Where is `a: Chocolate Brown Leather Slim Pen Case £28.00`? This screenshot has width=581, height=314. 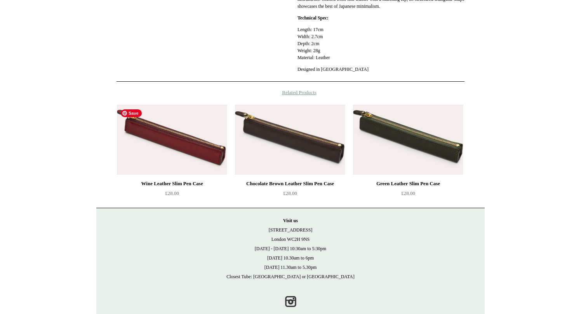 a: Chocolate Brown Leather Slim Pen Case £28.00 is located at coordinates (290, 195).